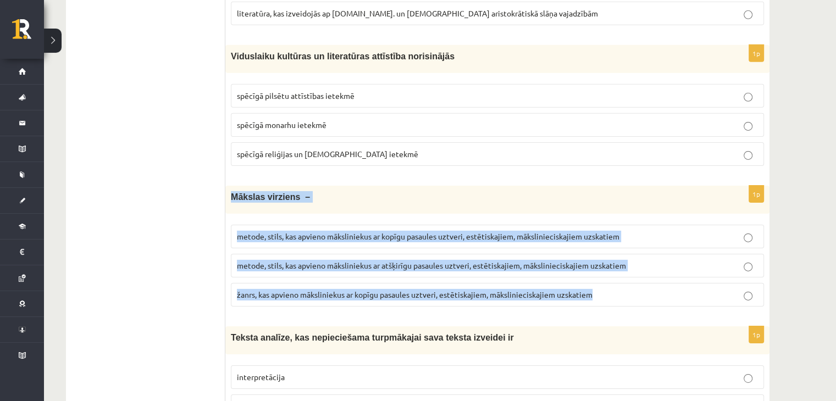 The width and height of the screenshot is (836, 401). What do you see at coordinates (748, 238) in the screenshot?
I see `input: metode, stils, kas apvieno māksliniekus ar kopīgu pasaules uztveri, estētiskajiem, mākslinieciska...` at bounding box center [748, 238].